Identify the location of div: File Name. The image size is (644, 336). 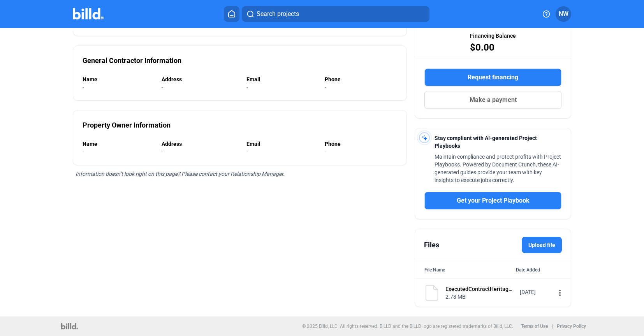
(435, 270).